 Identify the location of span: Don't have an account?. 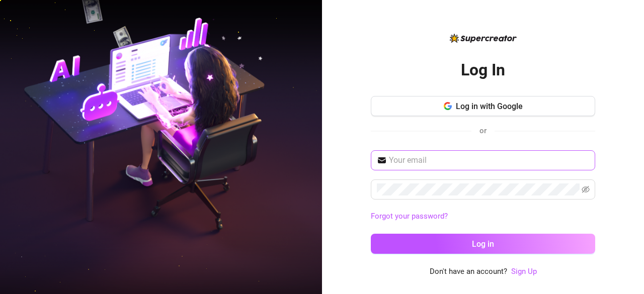
(468, 272).